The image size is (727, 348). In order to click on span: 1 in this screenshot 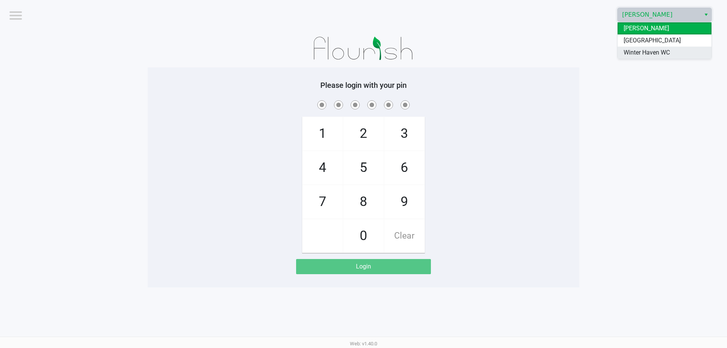, I will do `click(322, 134)`.